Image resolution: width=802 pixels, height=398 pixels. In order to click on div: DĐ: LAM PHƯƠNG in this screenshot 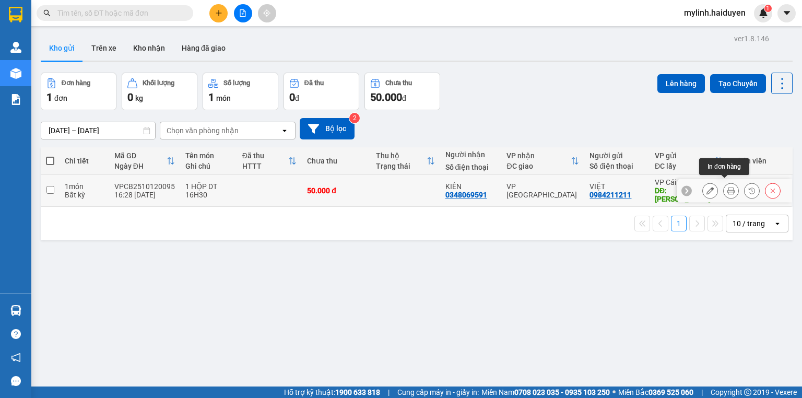, I will do `click(688, 195)`.